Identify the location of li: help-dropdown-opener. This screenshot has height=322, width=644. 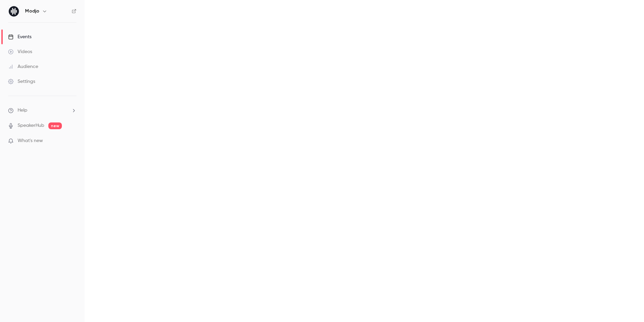
(42, 110).